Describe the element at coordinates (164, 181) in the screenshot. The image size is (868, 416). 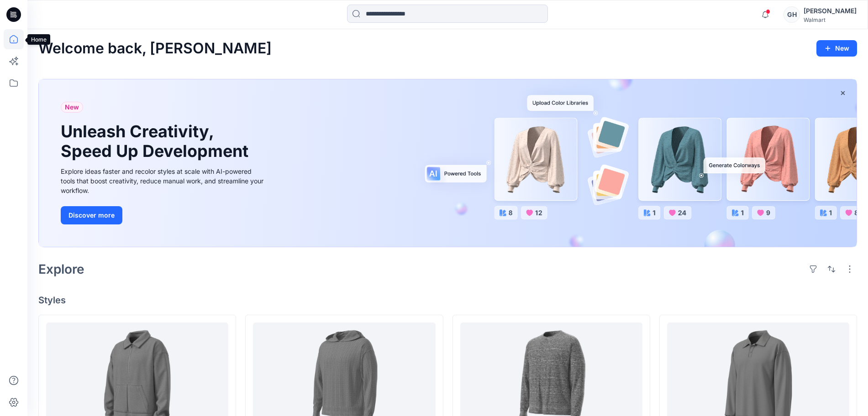
I see `div: Explore ideas faster and recolor styles at scale with AI-powered tools that boost creativity, red...` at that location.